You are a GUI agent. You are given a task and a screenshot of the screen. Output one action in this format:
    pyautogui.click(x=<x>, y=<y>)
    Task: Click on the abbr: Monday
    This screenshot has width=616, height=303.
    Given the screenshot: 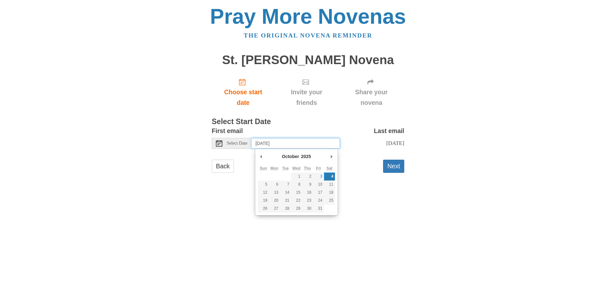 What is the action you would take?
    pyautogui.click(x=274, y=169)
    